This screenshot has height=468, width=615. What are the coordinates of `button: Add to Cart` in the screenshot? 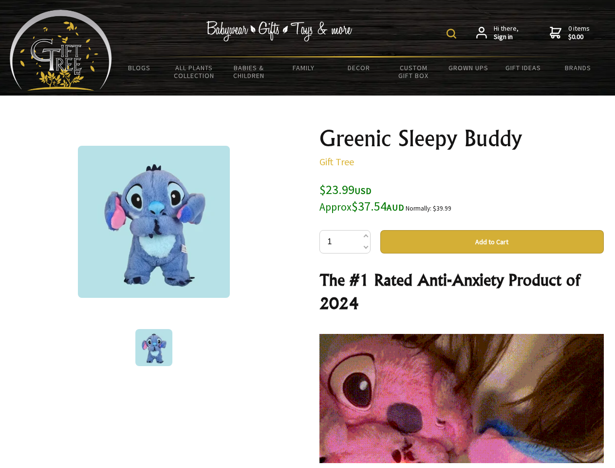 It's located at (492, 242).